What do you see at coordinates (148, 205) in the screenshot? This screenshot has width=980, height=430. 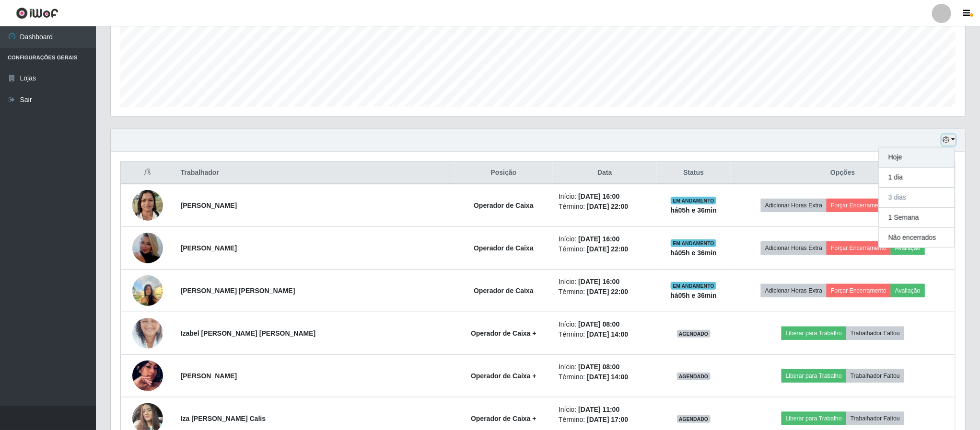 I see `img: 1720809249319.jpeg` at bounding box center [148, 205].